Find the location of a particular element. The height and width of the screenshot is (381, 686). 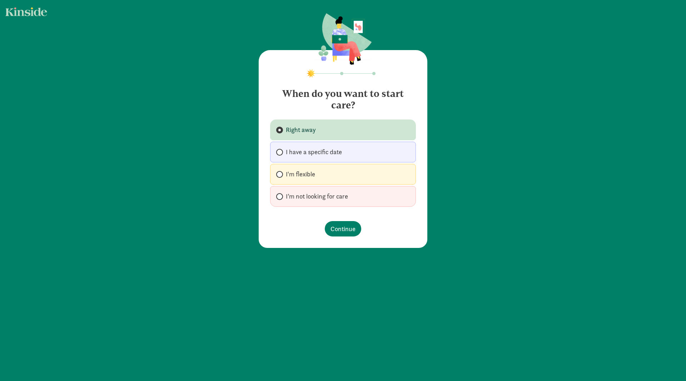

h4: When do you want to start care? is located at coordinates (343, 96).